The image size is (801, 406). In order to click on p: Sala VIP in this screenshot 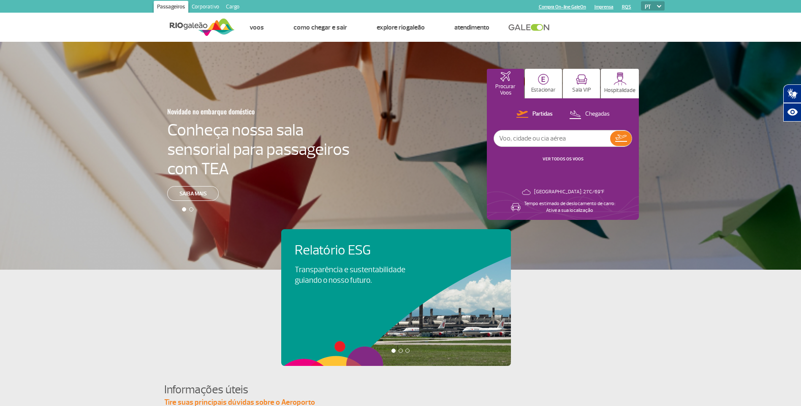, I will do `click(581, 90)`.